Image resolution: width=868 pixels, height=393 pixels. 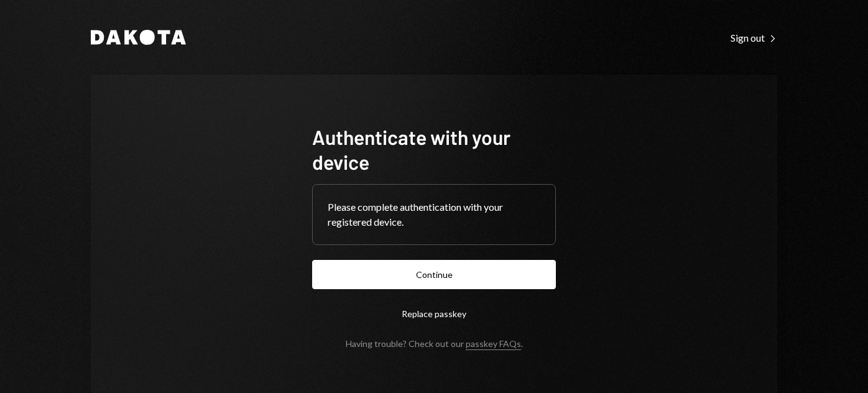 I want to click on button: Replace passkey, so click(x=434, y=313).